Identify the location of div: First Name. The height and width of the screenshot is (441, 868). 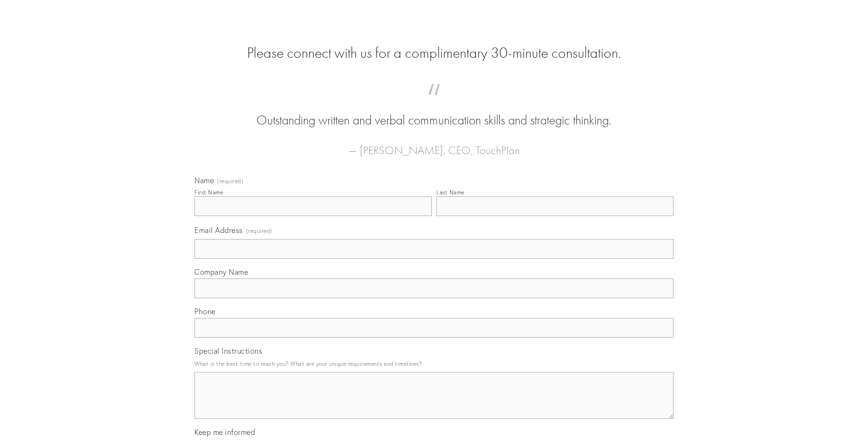
(209, 192).